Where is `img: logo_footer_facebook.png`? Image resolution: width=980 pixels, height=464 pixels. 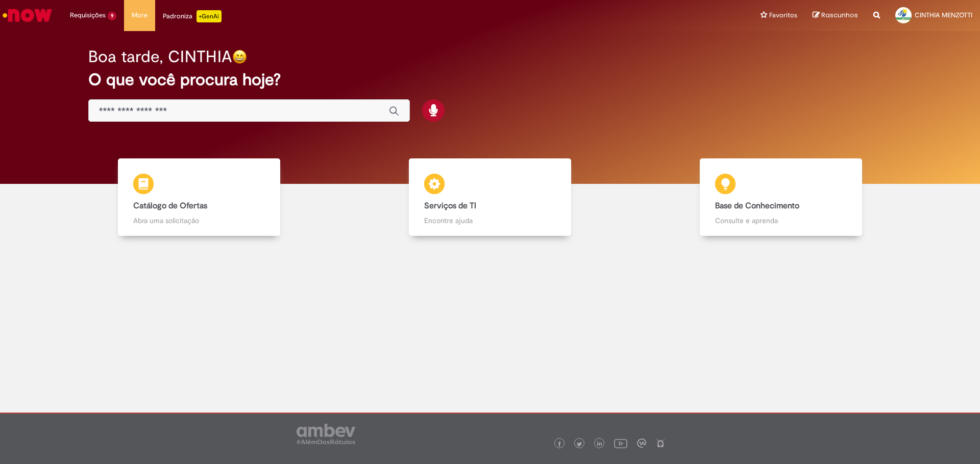 img: logo_footer_facebook.png is located at coordinates (559, 444).